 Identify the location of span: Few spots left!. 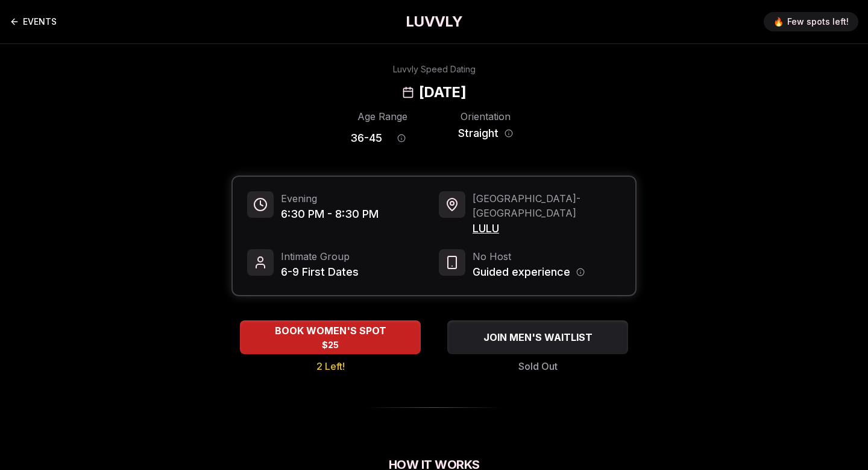
(818, 22).